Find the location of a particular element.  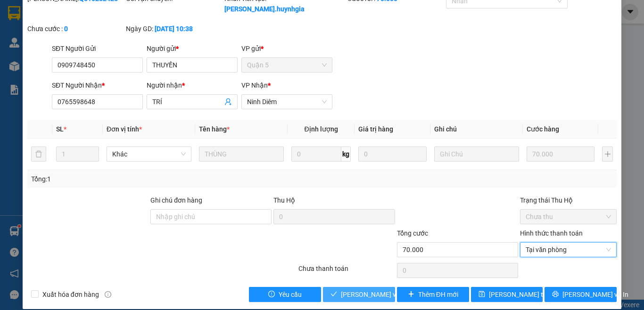

b: 0 is located at coordinates (66, 29).